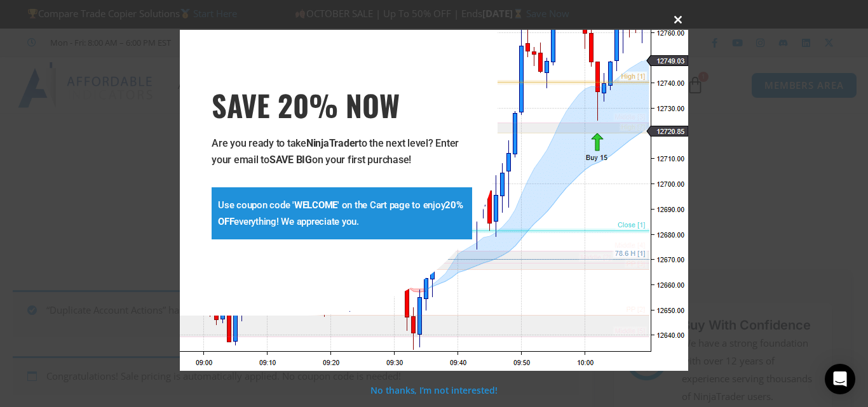 The height and width of the screenshot is (407, 868). Describe the element at coordinates (332, 143) in the screenshot. I see `strong: NinjaTrader` at that location.